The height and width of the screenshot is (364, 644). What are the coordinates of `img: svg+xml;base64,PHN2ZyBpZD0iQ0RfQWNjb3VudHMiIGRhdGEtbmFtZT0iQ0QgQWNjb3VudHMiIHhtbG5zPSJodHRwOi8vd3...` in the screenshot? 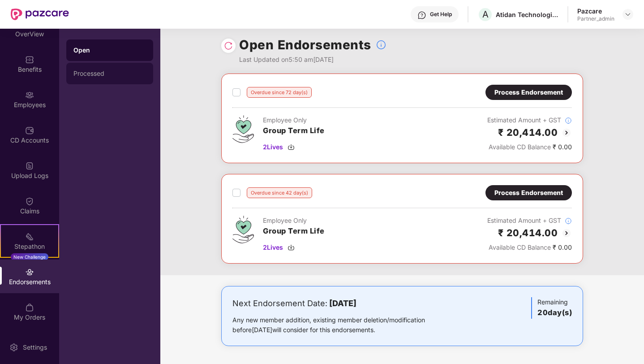 It's located at (30, 131).